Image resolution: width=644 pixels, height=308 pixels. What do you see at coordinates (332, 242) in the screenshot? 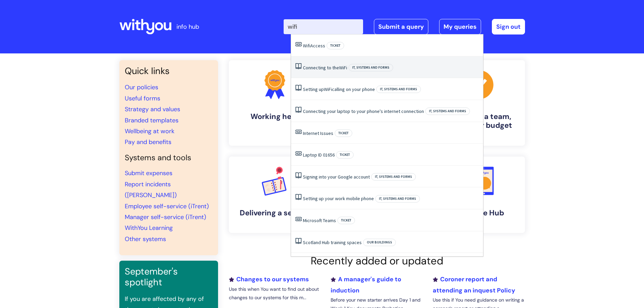
I see `a: Scotland Hub training spaces` at bounding box center [332, 242].